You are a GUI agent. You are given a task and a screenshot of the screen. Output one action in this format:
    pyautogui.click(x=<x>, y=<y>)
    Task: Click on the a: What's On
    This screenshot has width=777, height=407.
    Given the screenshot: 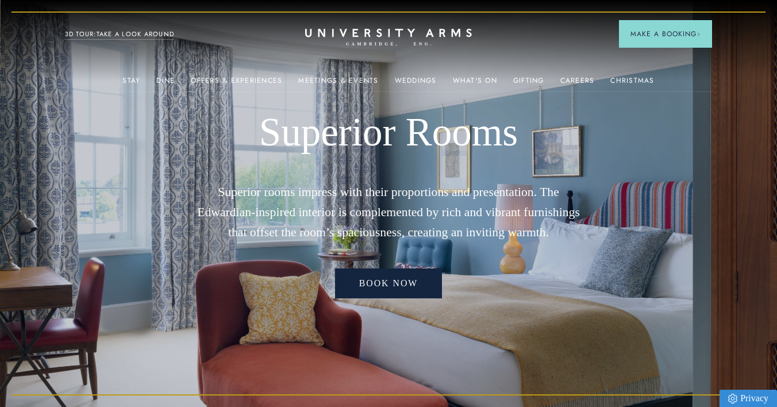 What is the action you would take?
    pyautogui.click(x=474, y=84)
    